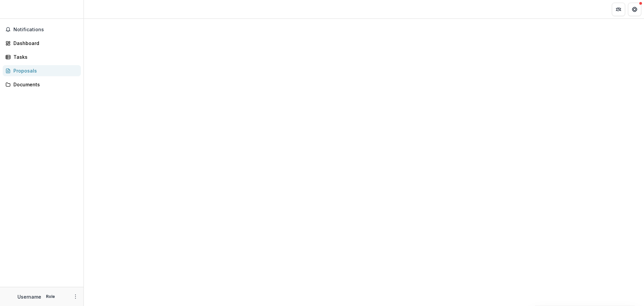 This screenshot has height=306, width=644. I want to click on a: Tasks, so click(42, 57).